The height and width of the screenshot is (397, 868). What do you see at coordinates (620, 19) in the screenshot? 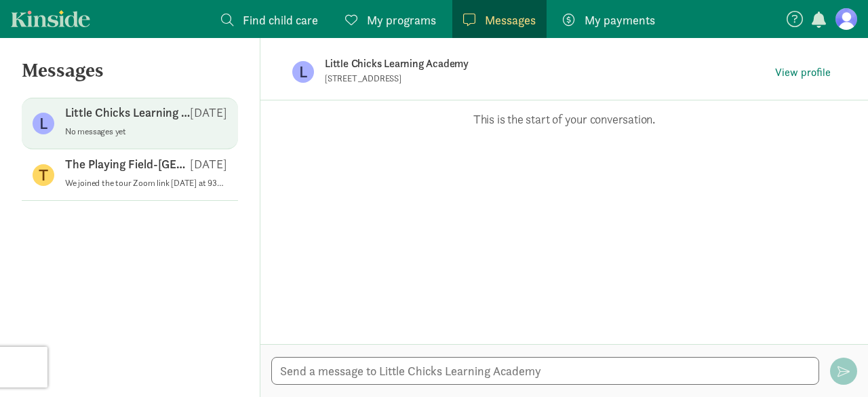
I see `span: My payments` at bounding box center [620, 19].